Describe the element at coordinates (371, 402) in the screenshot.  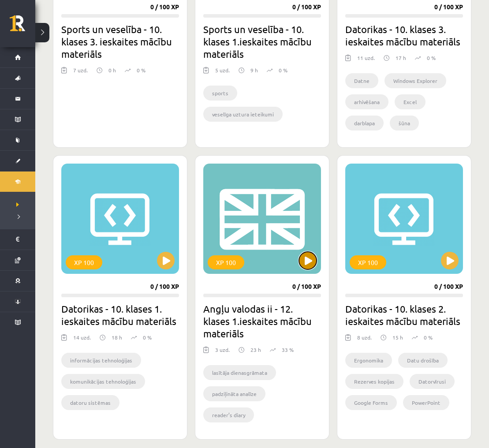
I see `li: Google Forms` at that location.